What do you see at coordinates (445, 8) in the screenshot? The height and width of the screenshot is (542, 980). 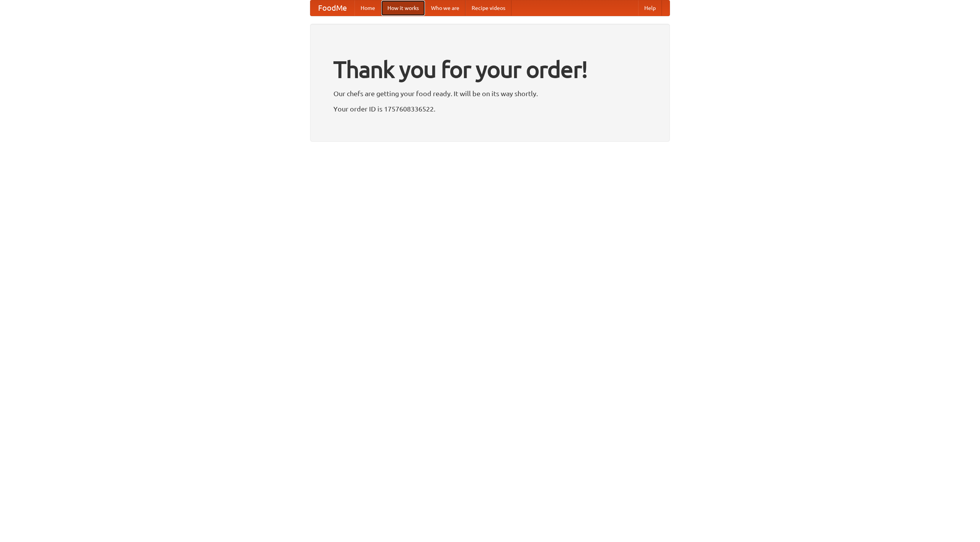 I see `a: Who we are` at bounding box center [445, 8].